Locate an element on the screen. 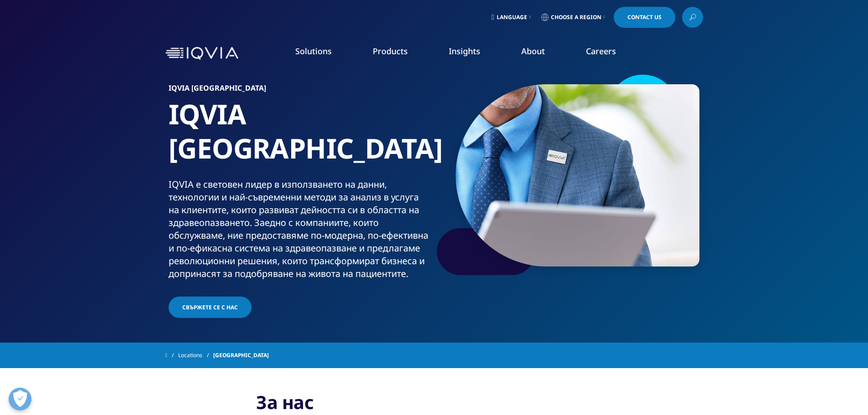 This screenshot has height=415, width=868. a: About is located at coordinates (533, 51).